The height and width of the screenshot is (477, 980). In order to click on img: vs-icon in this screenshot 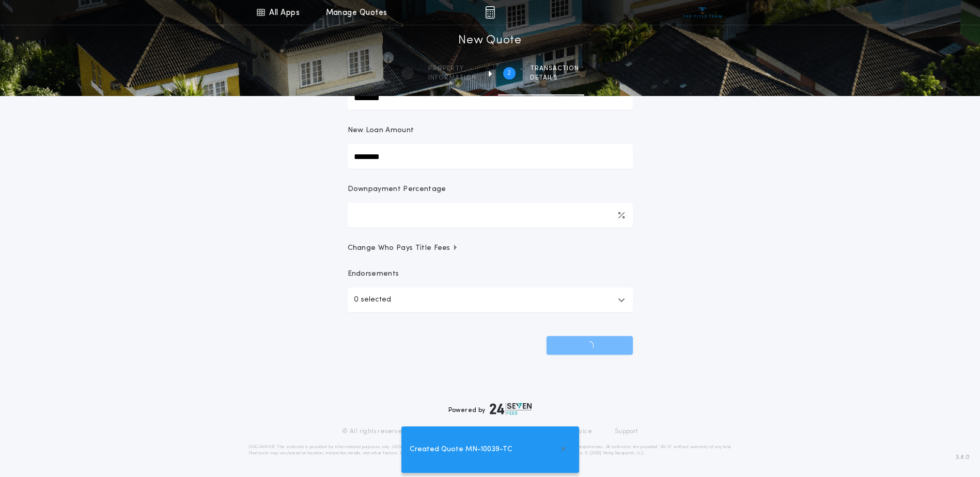, I will do `click(702, 12)`.